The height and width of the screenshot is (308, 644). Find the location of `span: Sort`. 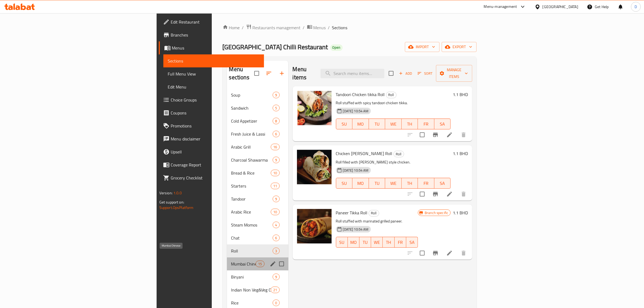

span: Sort is located at coordinates (425, 74).